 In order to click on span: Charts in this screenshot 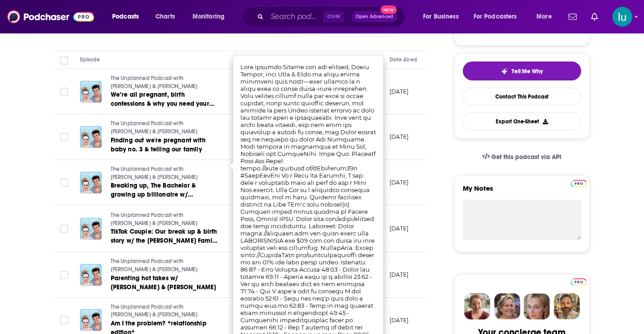, I will do `click(165, 17)`.